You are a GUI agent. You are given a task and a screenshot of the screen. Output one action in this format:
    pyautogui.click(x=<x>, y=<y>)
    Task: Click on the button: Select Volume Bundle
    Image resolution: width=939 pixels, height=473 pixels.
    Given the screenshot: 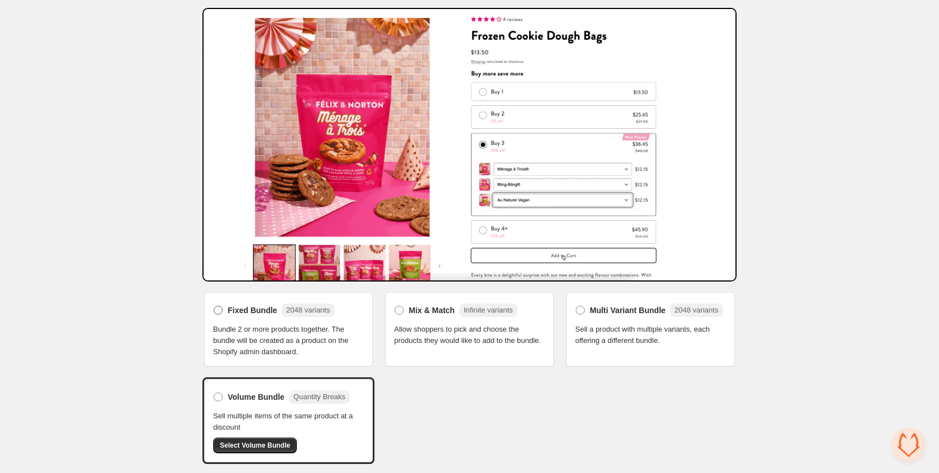 What is the action you would take?
    pyautogui.click(x=255, y=445)
    